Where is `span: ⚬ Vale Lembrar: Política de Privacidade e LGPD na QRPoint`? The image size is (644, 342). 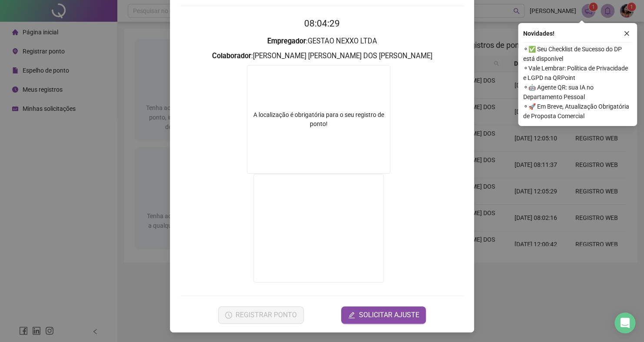 span: ⚬ Vale Lembrar: Política de Privacidade e LGPD na QRPoint is located at coordinates (577, 73).